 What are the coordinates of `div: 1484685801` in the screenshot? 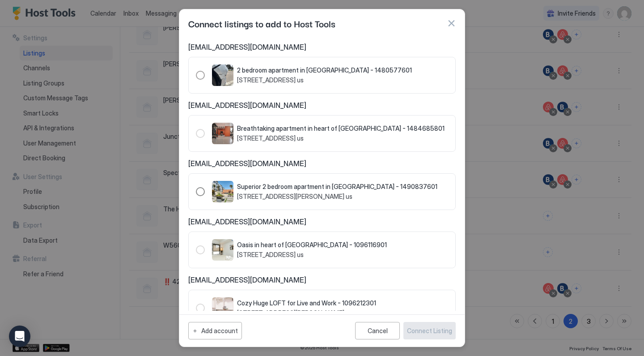 It's located at (322, 134).